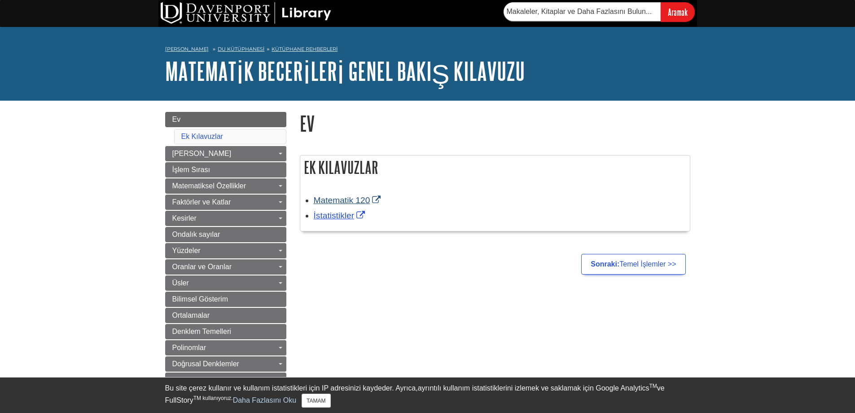  What do you see at coordinates (316, 400) in the screenshot?
I see `button: Kapalı` at bounding box center [316, 400].